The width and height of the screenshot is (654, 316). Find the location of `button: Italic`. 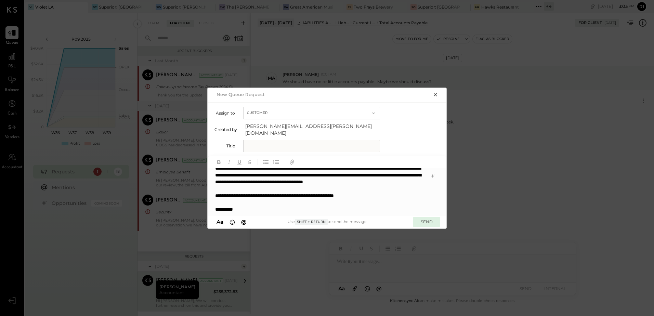

button: Italic is located at coordinates (229, 162).